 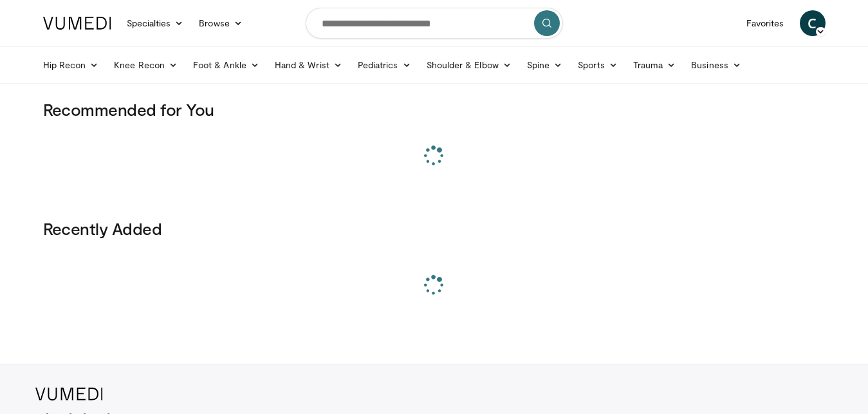 I want to click on h3: Recommended for You, so click(x=434, y=109).